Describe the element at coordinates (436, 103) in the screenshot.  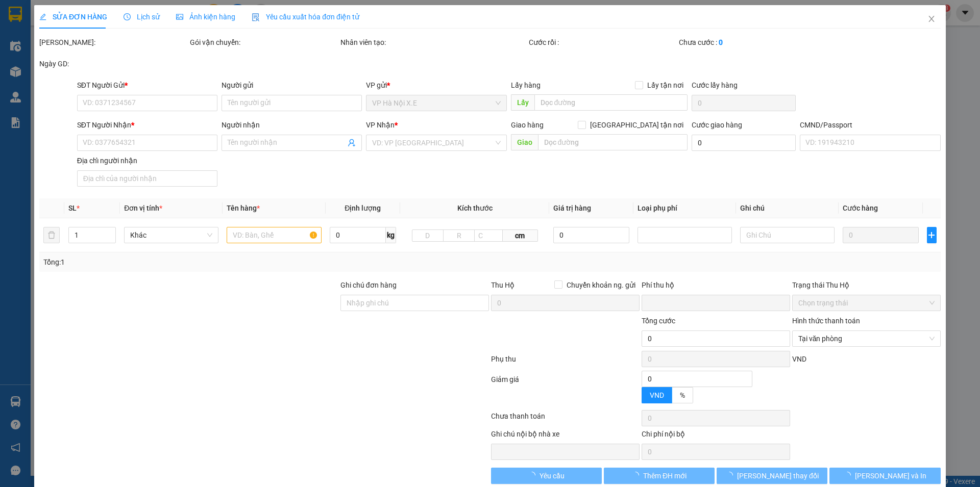
I see `span: VP Hà Nội X.E` at that location.